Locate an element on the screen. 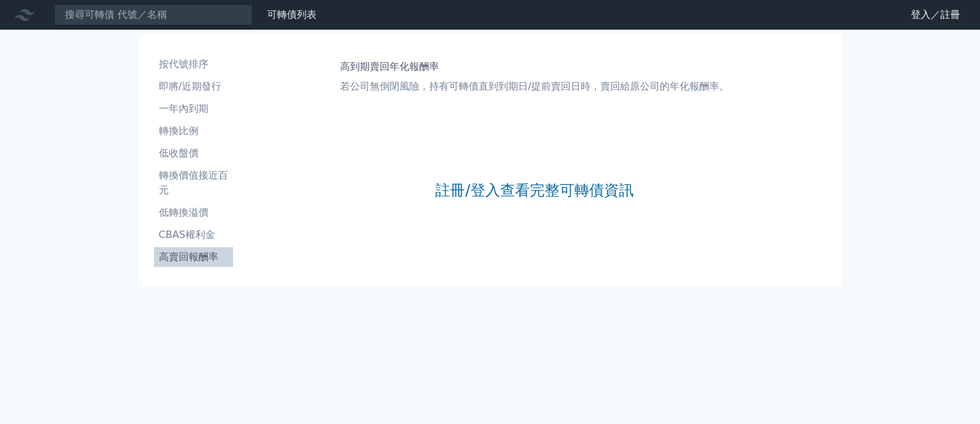  input: 搜尋可轉債 代號／名稱 is located at coordinates (153, 15).